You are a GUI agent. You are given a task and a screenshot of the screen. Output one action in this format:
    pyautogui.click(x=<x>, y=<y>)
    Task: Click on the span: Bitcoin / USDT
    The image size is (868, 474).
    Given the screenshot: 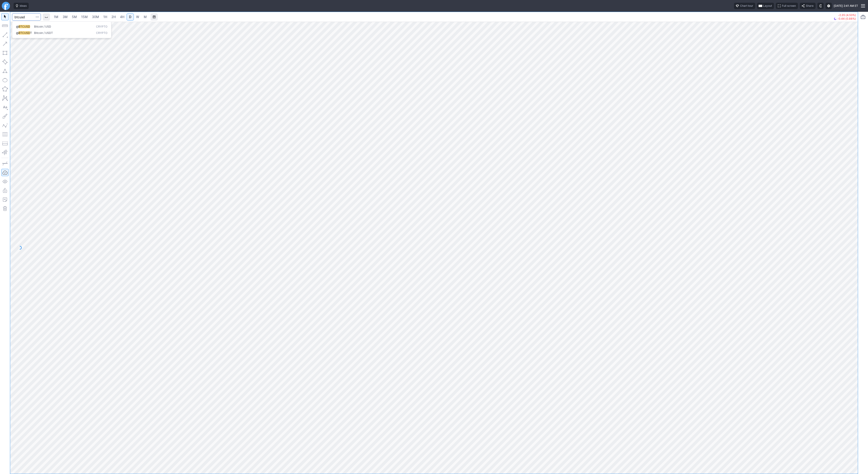 What is the action you would take?
    pyautogui.click(x=43, y=33)
    